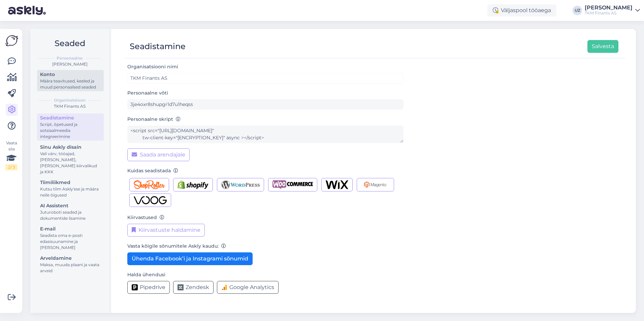 The width and height of the screenshot is (644, 321). Describe the element at coordinates (11, 167) in the screenshot. I see `div: 2 / 3` at that location.